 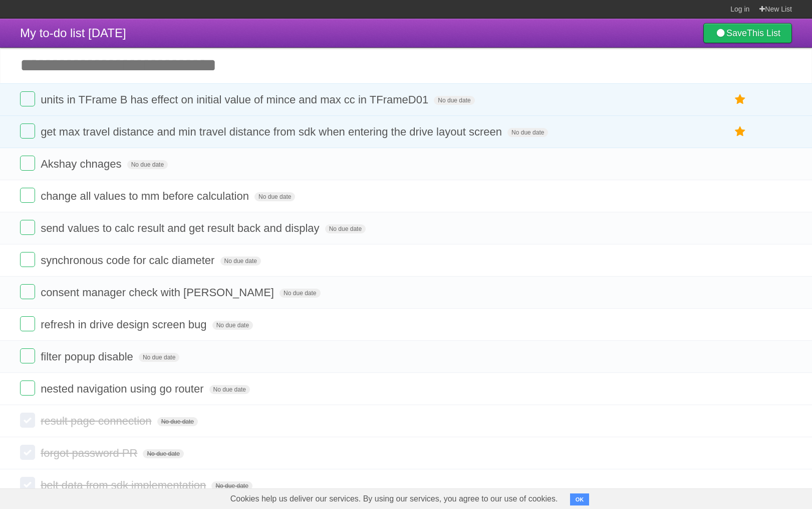 What do you see at coordinates (123, 388) in the screenshot?
I see `span: nested navigation using go router` at bounding box center [123, 388].